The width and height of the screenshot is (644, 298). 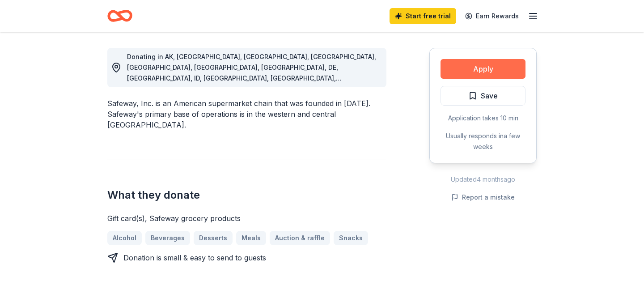 I want to click on button: Apply, so click(x=483, y=69).